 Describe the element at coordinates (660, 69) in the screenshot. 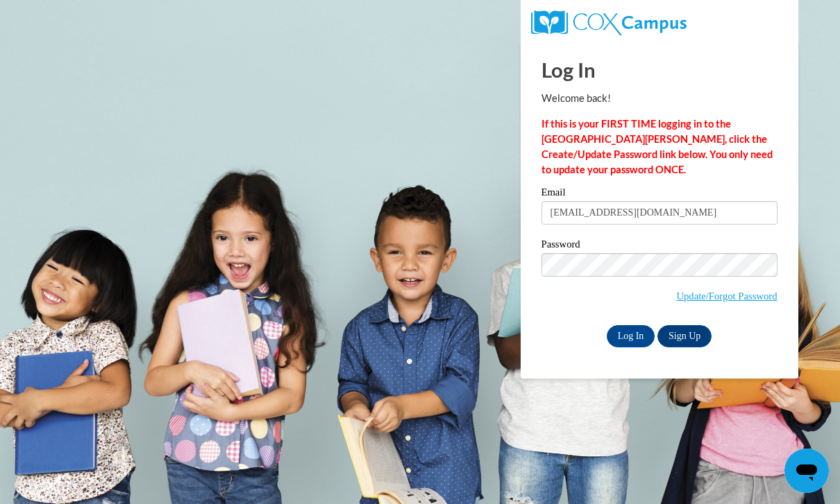

I see `h1: Log In` at that location.